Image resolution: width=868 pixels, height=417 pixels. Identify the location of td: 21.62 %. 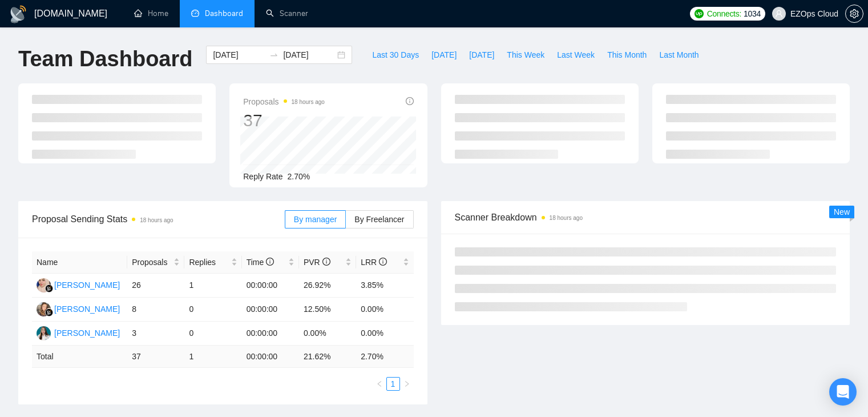
(328, 356).